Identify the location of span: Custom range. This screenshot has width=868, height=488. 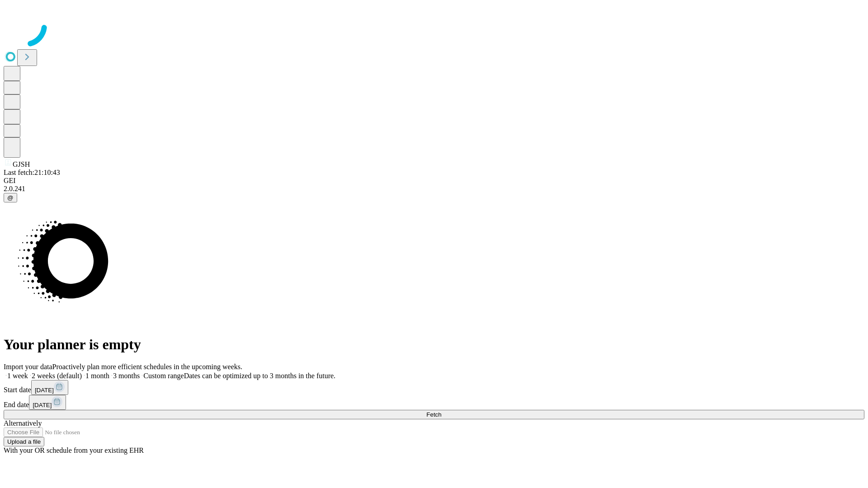
(164, 376).